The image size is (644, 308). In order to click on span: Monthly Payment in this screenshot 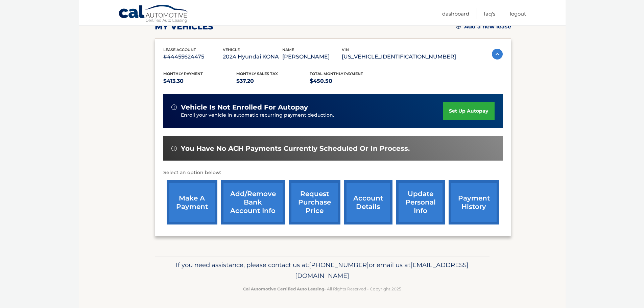, I will do `click(183, 74)`.